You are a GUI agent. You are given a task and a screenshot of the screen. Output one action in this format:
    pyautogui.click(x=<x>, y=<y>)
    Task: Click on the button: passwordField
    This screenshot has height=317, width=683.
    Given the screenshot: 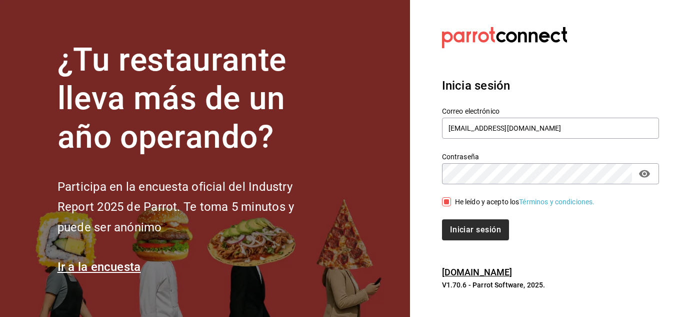 What is the action you would take?
    pyautogui.click(x=645, y=174)
    